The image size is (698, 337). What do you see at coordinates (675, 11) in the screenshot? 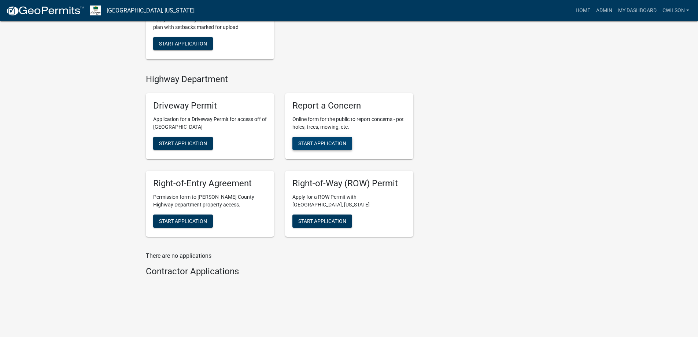
I see `a: cwilson` at bounding box center [675, 11].